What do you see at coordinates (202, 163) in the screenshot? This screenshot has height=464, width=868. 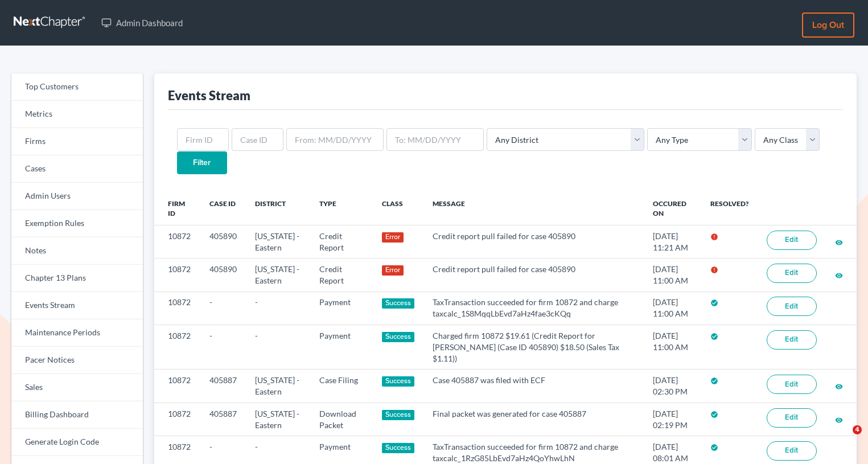 I see `input: Filter` at bounding box center [202, 163].